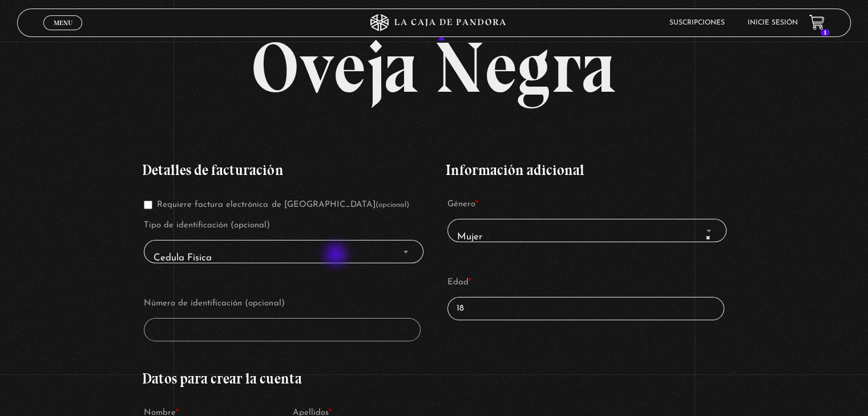  What do you see at coordinates (585, 205) in the screenshot?
I see `label: Género` at bounding box center [585, 205].